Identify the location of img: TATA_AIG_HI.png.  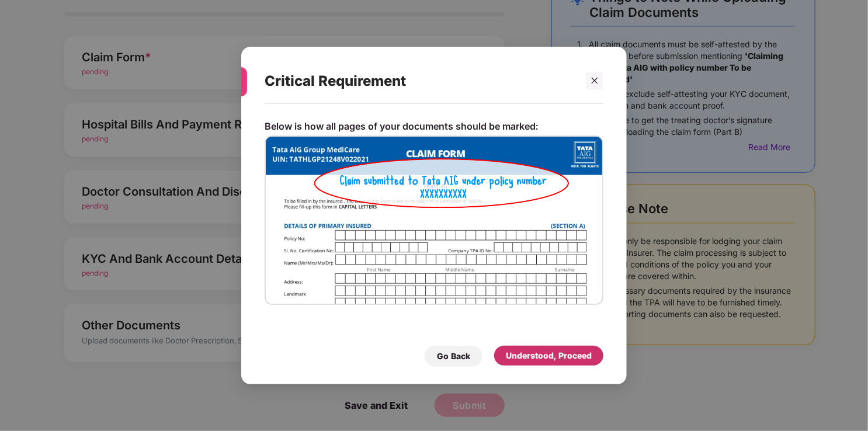
(434, 220).